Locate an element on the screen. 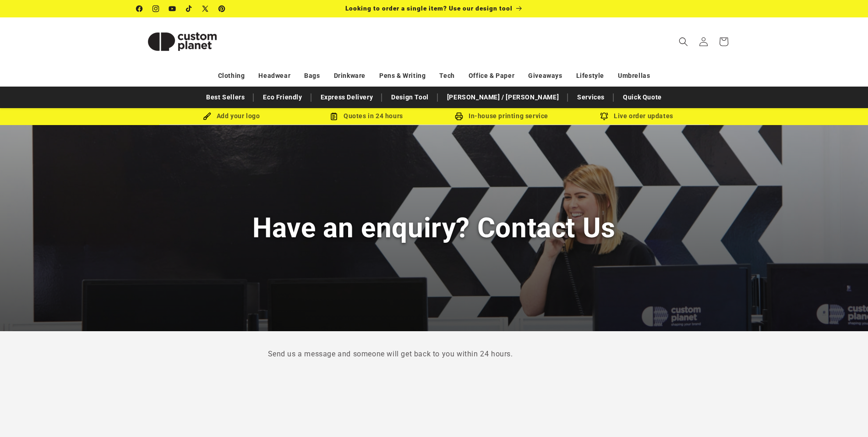  div: Live order updates is located at coordinates (636, 116).